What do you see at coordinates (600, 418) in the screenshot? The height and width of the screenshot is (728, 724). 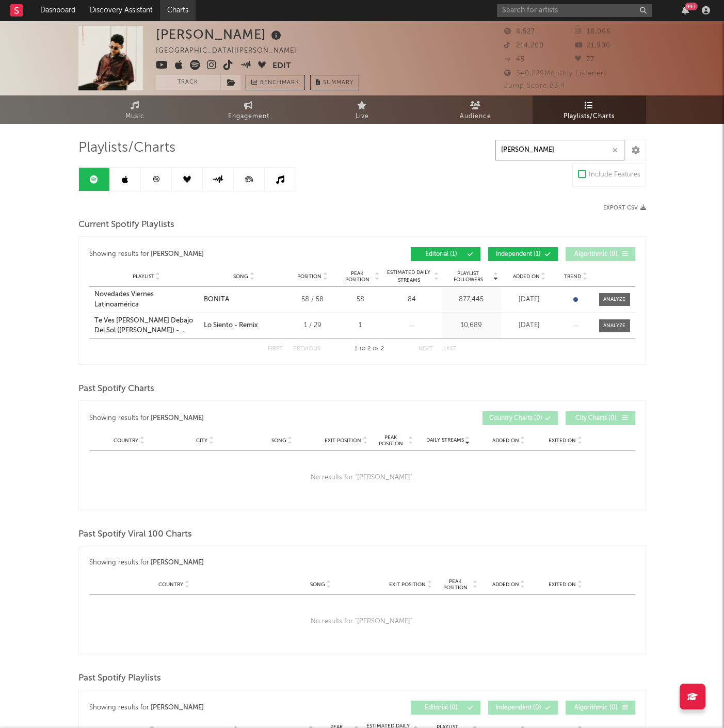 I see `button: City Charts(0)` at bounding box center [600, 418].